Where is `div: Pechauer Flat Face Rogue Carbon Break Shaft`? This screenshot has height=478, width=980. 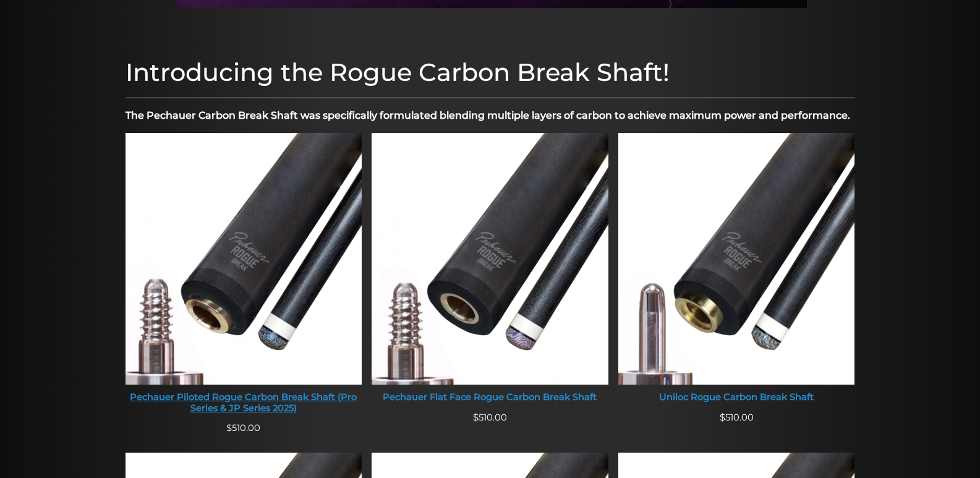 div: Pechauer Flat Face Rogue Carbon Break Shaft is located at coordinates (490, 397).